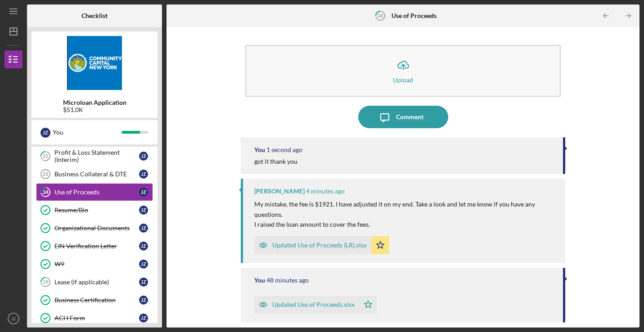 This screenshot has height=332, width=644. Describe the element at coordinates (287, 280) in the screenshot. I see `time: 2025-08-14 22:19` at that location.